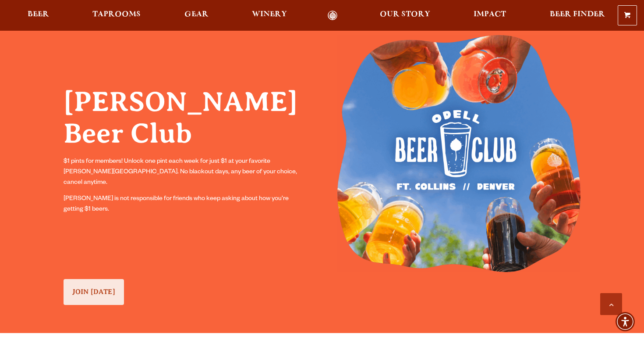 Image resolution: width=644 pixels, height=337 pixels. Describe the element at coordinates (269, 14) in the screenshot. I see `span: Winery` at that location.